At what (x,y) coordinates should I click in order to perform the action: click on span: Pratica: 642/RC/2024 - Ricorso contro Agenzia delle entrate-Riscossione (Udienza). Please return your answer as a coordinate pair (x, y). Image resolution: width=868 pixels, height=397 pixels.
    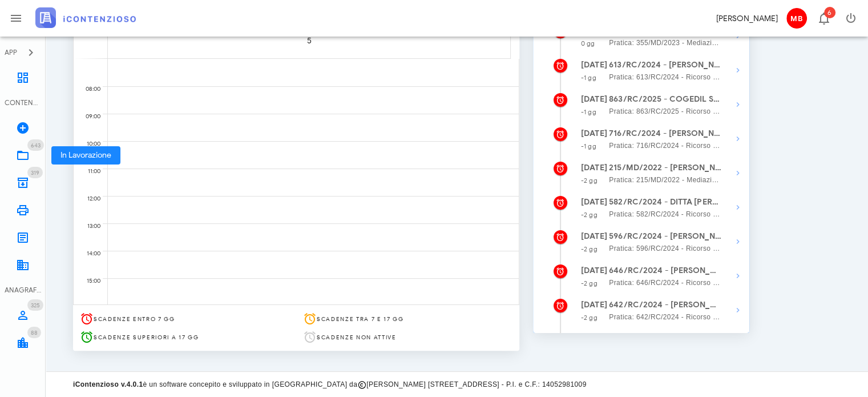
    Looking at the image, I should click on (665, 317).